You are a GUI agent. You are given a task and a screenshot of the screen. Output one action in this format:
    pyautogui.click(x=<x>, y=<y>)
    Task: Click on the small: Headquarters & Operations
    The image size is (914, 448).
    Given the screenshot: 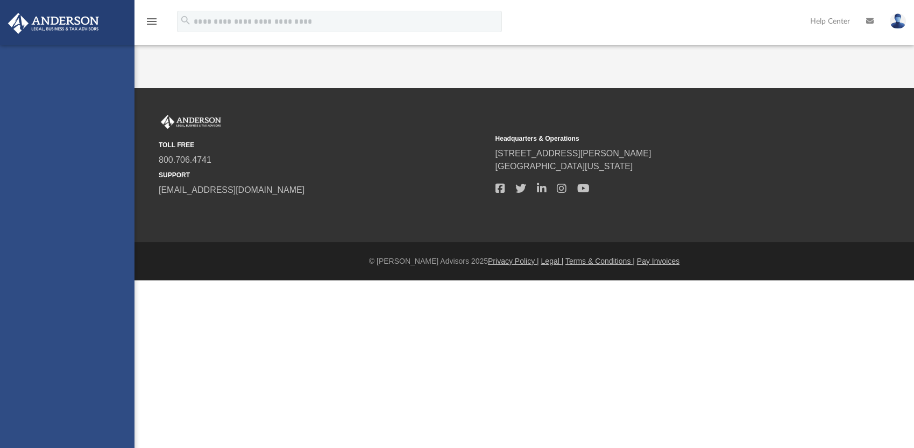 What is the action you would take?
    pyautogui.click(x=660, y=139)
    